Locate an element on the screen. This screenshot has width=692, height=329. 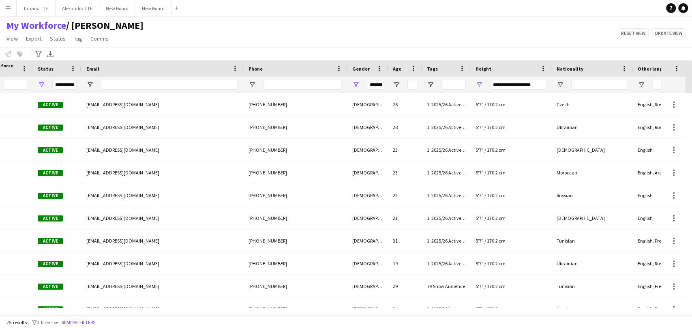
div: 29 is located at coordinates (405, 286).